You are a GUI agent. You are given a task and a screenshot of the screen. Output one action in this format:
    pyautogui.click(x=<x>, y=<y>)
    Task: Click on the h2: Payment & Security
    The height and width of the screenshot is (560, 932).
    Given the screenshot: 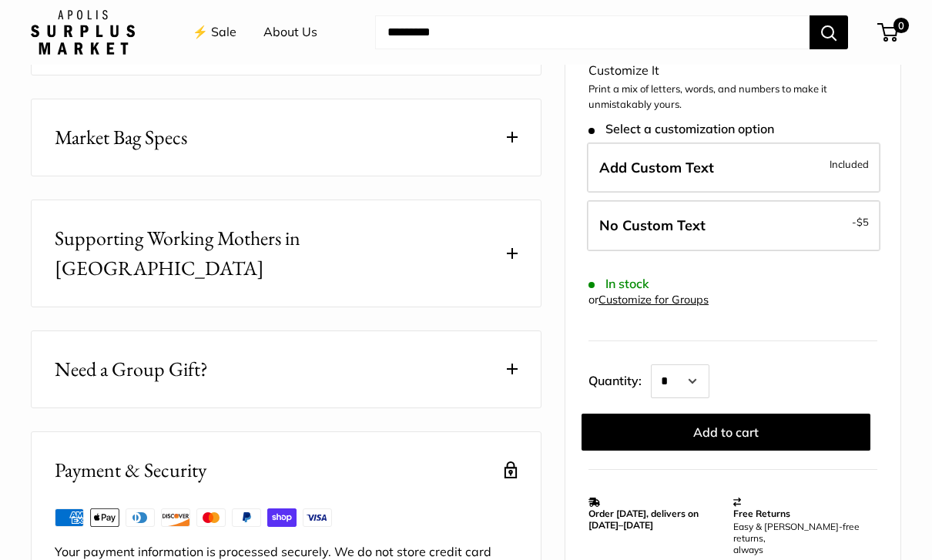 What is the action you would take?
    pyautogui.click(x=130, y=470)
    